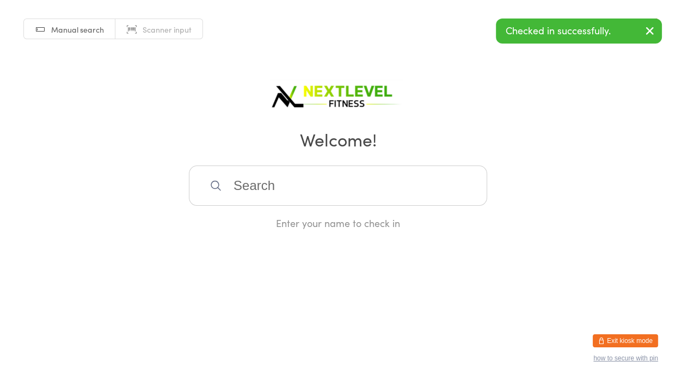 This screenshot has height=380, width=676. What do you see at coordinates (338, 223) in the screenshot?
I see `div: Enter your name to check in` at bounding box center [338, 223].